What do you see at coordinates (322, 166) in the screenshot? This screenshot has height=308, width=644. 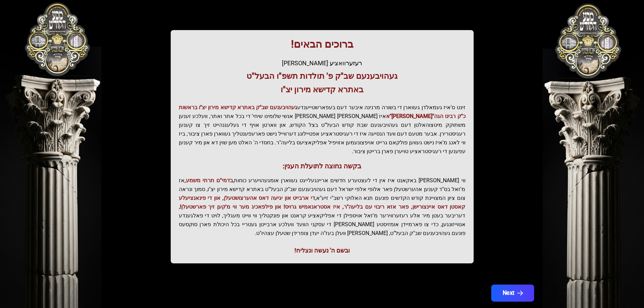 I see `h3: בקשה נחוצה לתועלת הענין:` at bounding box center [322, 166].